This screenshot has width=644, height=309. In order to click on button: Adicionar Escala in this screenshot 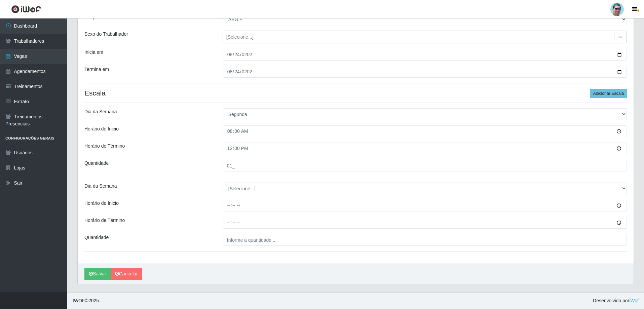, I will do `click(608, 94)`.